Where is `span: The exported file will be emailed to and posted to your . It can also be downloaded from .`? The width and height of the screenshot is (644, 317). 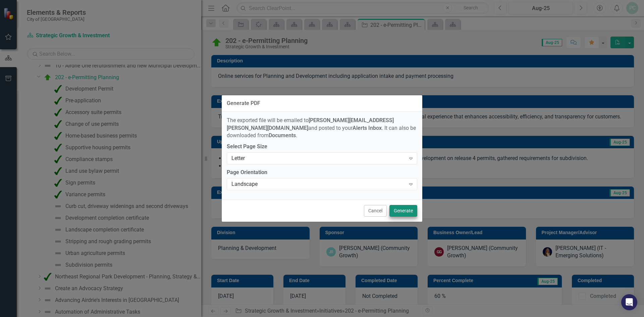 span: The exported file will be emailed to and posted to your . It can also be downloaded from . is located at coordinates (321, 128).